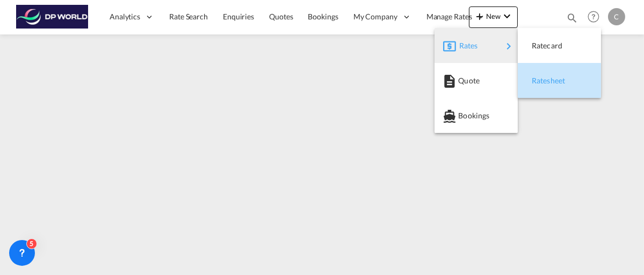  Describe the element at coordinates (537, 80) in the screenshot. I see `span: Ratesheet` at that location.